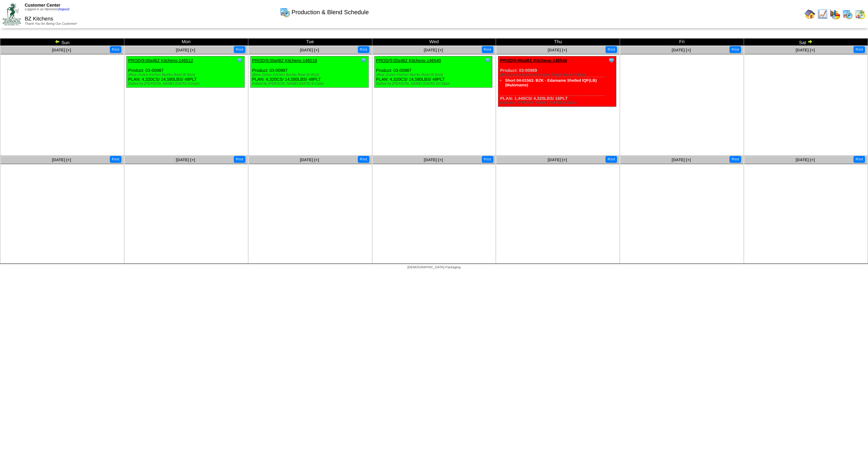 Image resolution: width=868 pixels, height=466 pixels. I want to click on img: graph.gif, so click(835, 14).